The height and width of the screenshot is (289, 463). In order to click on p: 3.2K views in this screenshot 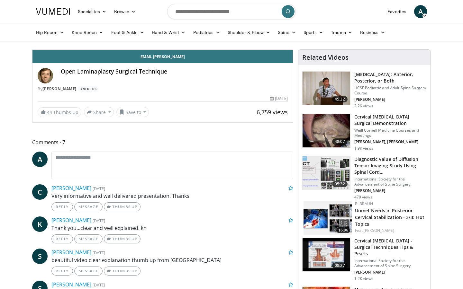, I will do `click(364, 106)`.